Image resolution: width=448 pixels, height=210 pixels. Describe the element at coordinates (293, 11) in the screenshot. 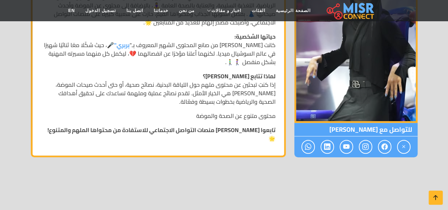

I see `a: الصفحة الرئيسية` at that location.